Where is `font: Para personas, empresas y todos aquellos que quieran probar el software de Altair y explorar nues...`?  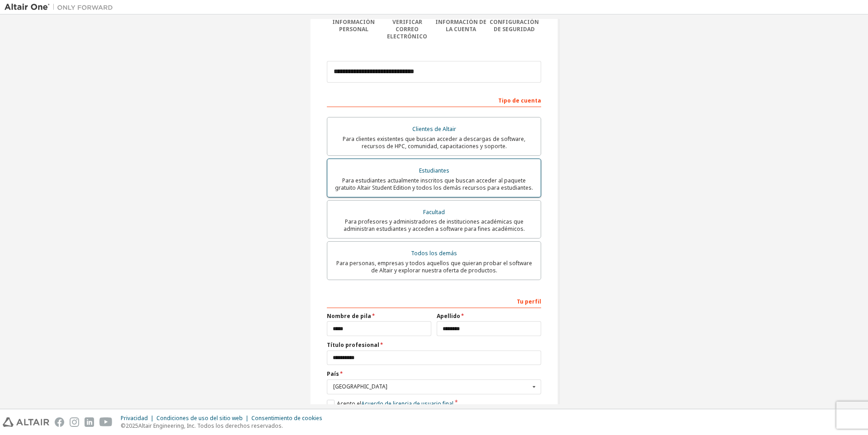 font: Para personas, empresas y todos aquellos que quieran probar el software de Altair y explorar nues... is located at coordinates (434, 267).